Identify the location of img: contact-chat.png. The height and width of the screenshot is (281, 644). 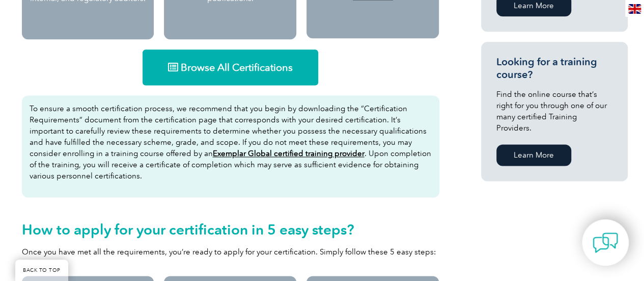
(605, 243).